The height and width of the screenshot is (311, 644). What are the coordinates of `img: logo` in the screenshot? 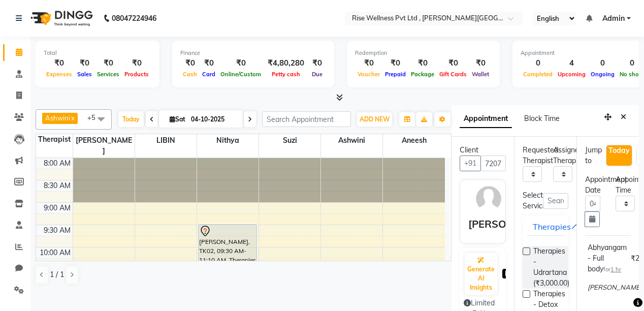 It's located at (60, 18).